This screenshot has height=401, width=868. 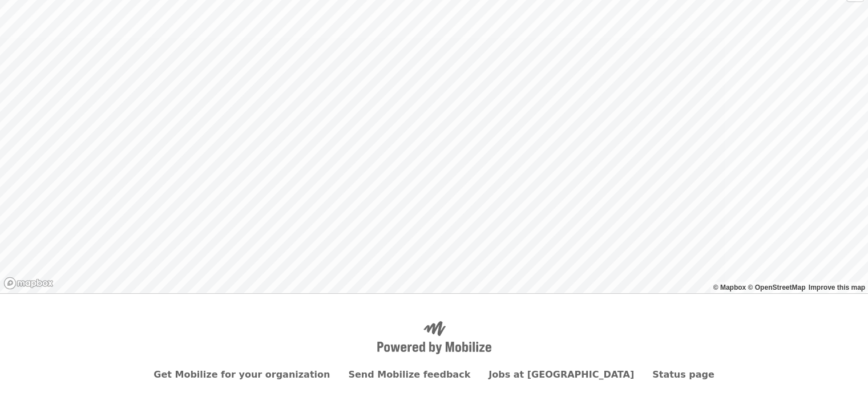 What do you see at coordinates (683, 374) in the screenshot?
I see `a: Status page` at bounding box center [683, 374].